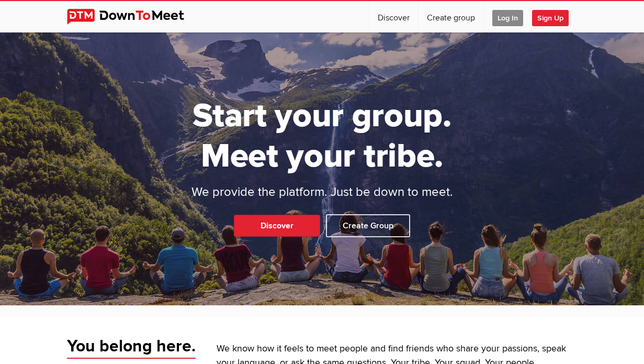 This screenshot has width=644, height=364. Describe the element at coordinates (132, 347) in the screenshot. I see `span: You belong here.` at that location.